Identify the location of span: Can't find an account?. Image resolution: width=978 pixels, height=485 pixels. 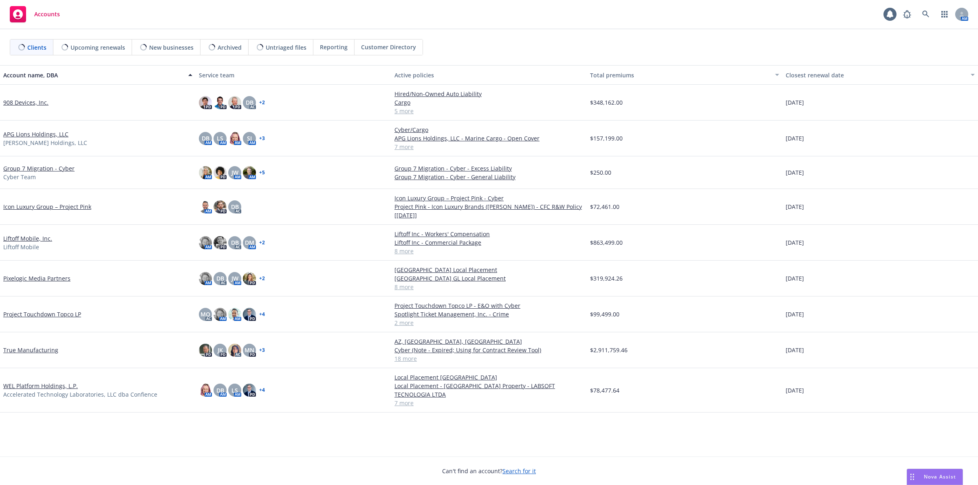
(489, 471).